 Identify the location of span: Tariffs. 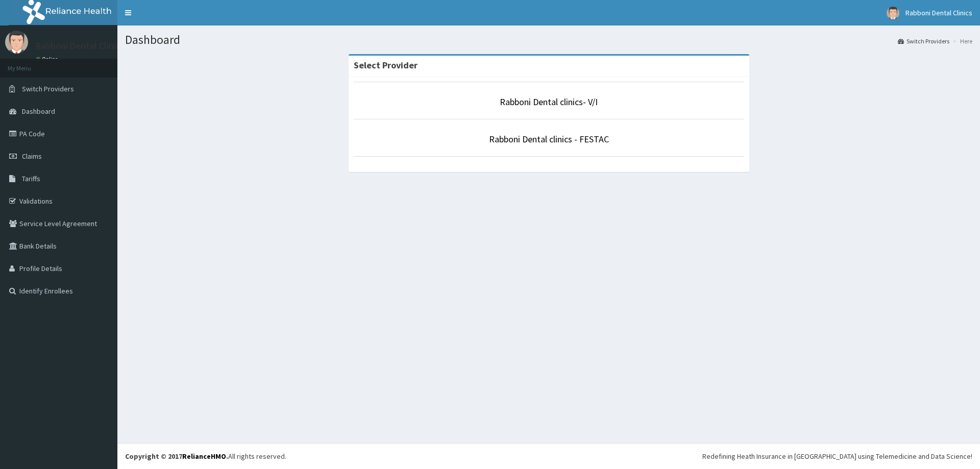
(31, 179).